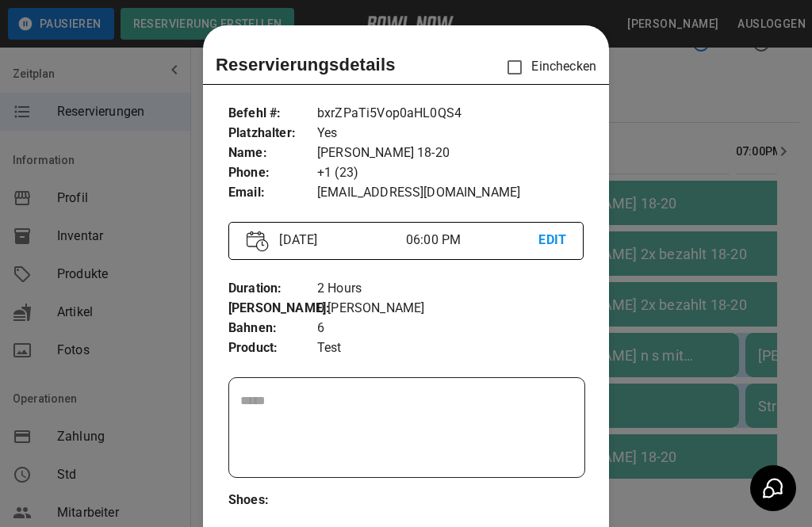  What do you see at coordinates (273, 328) in the screenshot?
I see `p: Bahnen :` at bounding box center [273, 328].